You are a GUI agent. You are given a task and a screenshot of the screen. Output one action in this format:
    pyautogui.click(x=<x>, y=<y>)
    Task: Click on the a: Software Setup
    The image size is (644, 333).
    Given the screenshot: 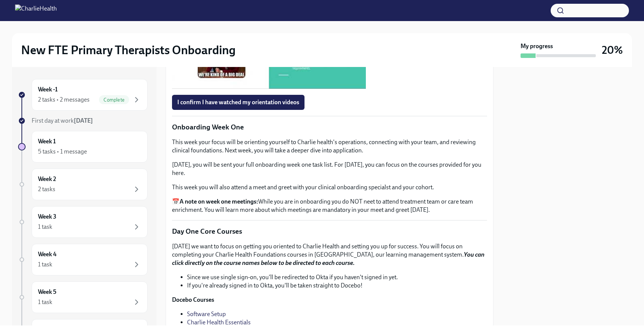 What is the action you would take?
    pyautogui.click(x=206, y=314)
    